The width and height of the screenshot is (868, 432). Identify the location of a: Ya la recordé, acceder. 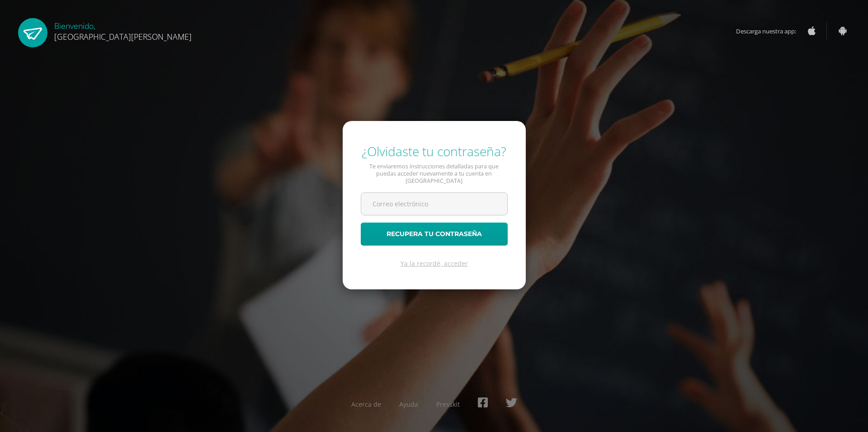
(434, 264).